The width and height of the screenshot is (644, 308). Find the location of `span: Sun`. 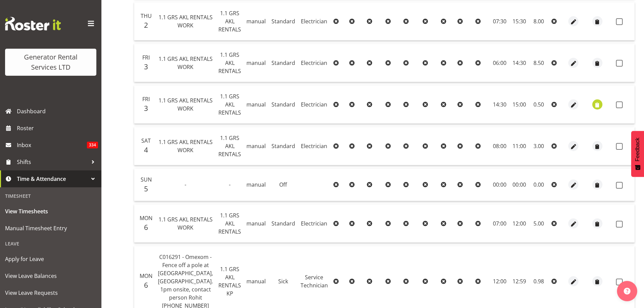

span: Sun is located at coordinates (146, 179).